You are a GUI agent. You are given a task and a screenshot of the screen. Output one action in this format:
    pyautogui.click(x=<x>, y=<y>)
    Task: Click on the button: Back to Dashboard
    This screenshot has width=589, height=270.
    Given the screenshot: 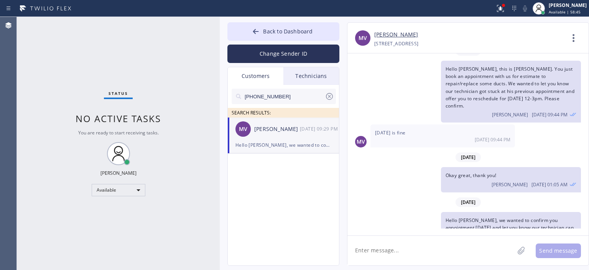 What is the action you would take?
    pyautogui.click(x=283, y=31)
    